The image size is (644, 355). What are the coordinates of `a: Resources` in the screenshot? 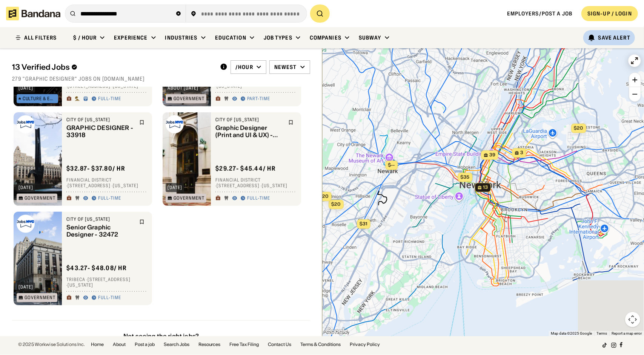 It's located at (210, 345).